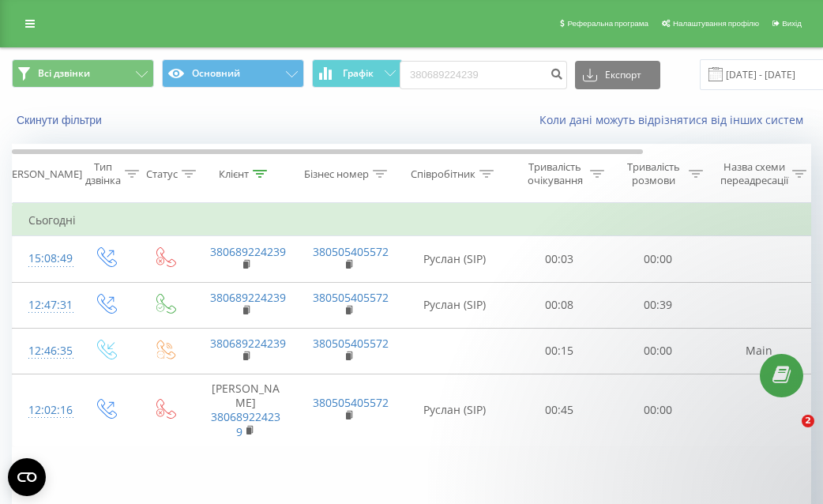  Describe the element at coordinates (357, 74) in the screenshot. I see `button: Графік` at that location.